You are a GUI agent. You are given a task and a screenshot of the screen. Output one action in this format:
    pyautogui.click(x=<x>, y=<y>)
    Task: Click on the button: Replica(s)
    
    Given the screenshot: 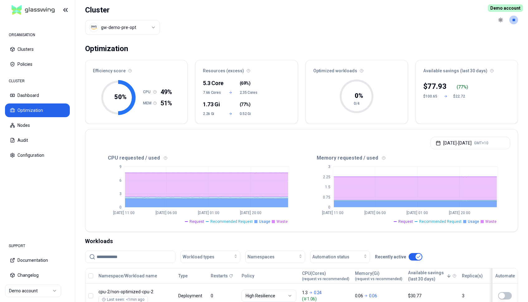 What is the action you would take?
    pyautogui.click(x=473, y=276)
    